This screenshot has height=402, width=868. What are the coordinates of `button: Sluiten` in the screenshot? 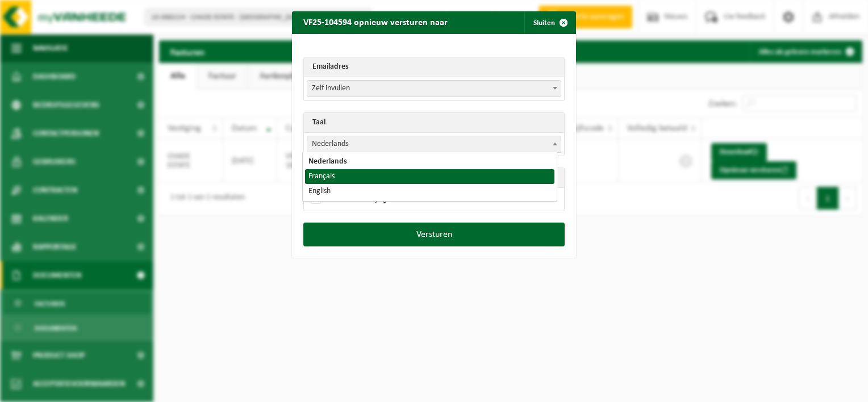 It's located at (549, 23).